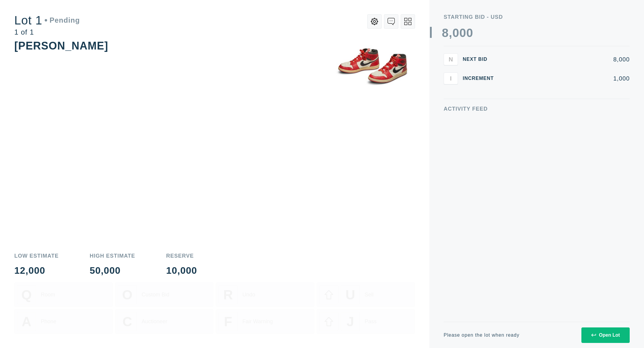 The image size is (644, 348). I want to click on div: 1 of 1, so click(47, 32).